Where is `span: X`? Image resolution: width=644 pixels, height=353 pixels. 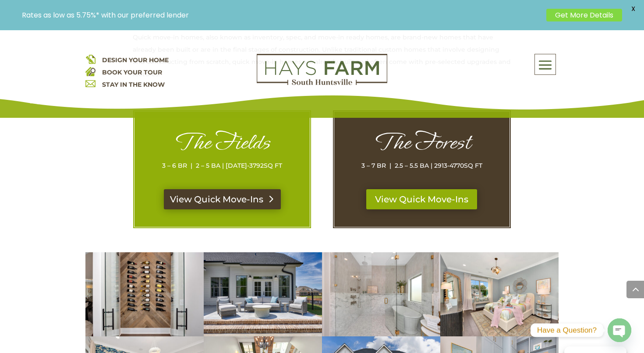 span: X is located at coordinates (633, 9).